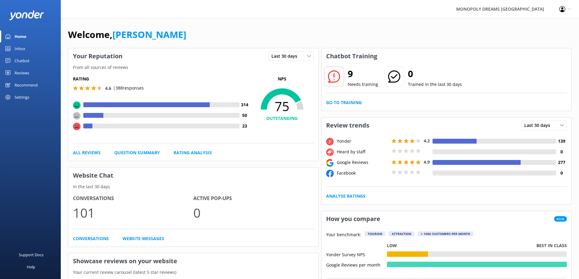  Describe the element at coordinates (552, 246) in the screenshot. I see `p: Best in class` at that location.